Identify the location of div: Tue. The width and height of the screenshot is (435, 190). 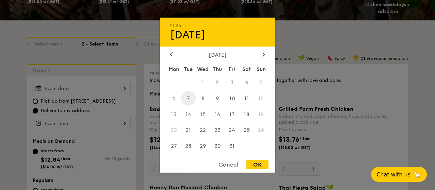
(188, 69).